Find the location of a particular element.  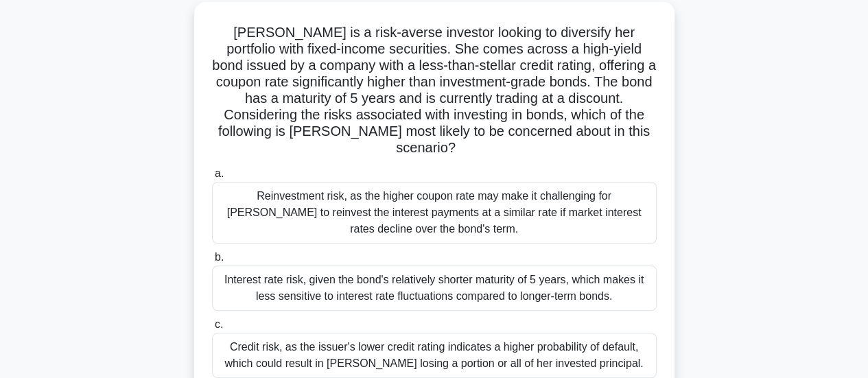

div: Credit risk, as the issuer's lower credit rating indicates a higher probability of default, which... is located at coordinates (435, 355).